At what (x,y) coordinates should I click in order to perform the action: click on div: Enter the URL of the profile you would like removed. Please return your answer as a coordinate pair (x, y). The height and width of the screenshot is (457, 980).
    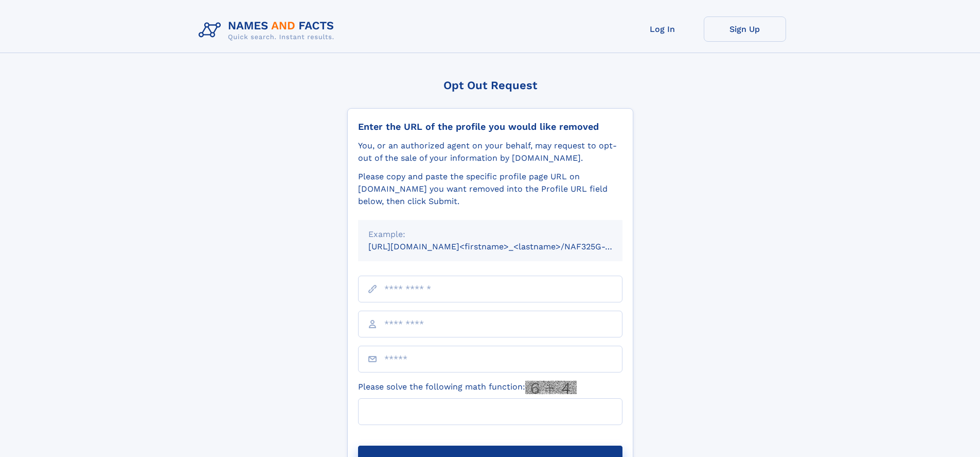
    Looking at the image, I should click on (490, 127).